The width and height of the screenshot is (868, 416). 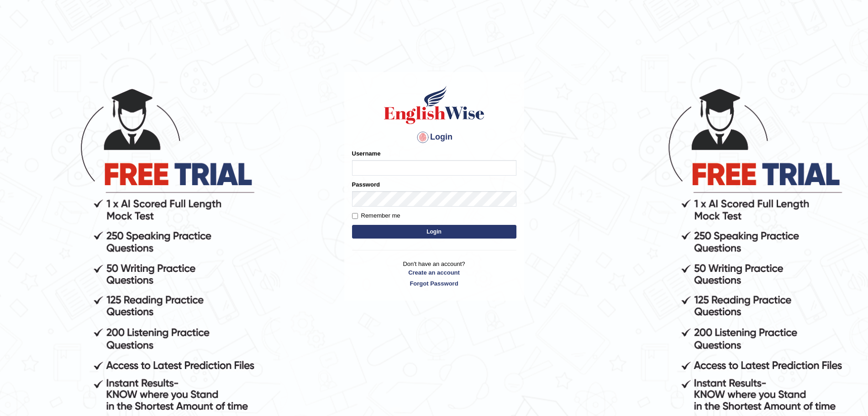 I want to click on a: Forgot Password, so click(x=434, y=283).